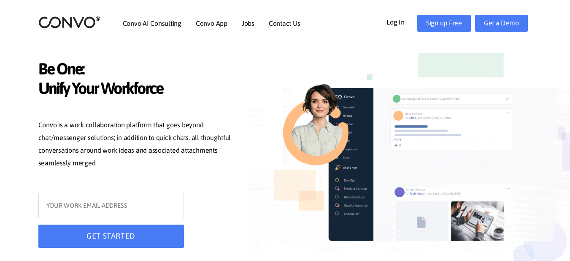 This screenshot has width=570, height=261. Describe the element at coordinates (138, 70) in the screenshot. I see `span: Be One:` at that location.